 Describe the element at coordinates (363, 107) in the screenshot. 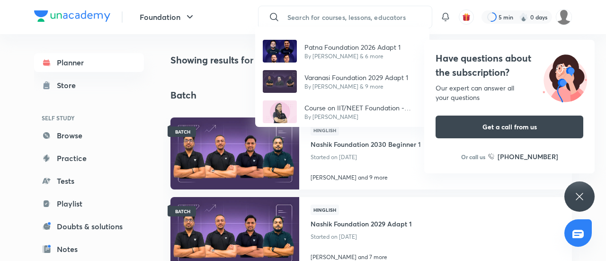

I see `p: Course on IIT/NEET Foundation - Chemistry` at that location.